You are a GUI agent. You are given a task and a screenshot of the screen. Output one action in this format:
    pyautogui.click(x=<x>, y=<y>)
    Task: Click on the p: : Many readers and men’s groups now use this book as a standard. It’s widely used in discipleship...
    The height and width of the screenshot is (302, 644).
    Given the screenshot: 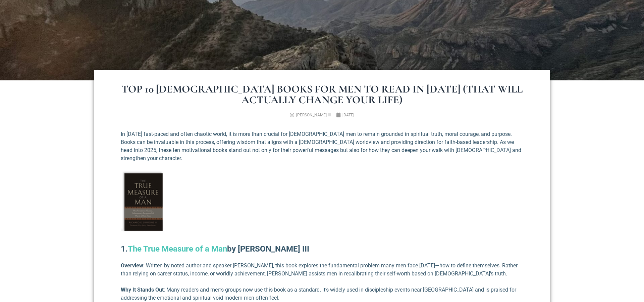 What is the action you would take?
    pyautogui.click(x=322, y=294)
    